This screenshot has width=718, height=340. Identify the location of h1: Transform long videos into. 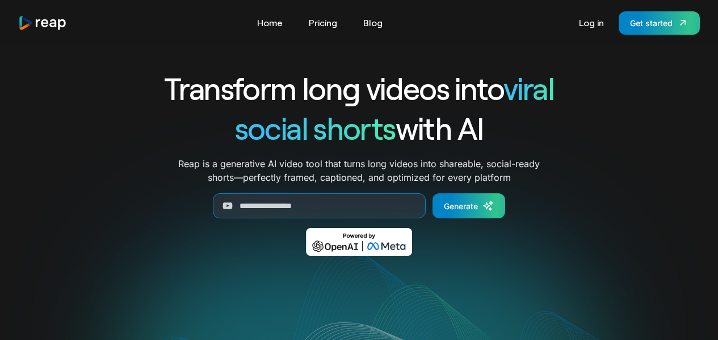
(359, 88).